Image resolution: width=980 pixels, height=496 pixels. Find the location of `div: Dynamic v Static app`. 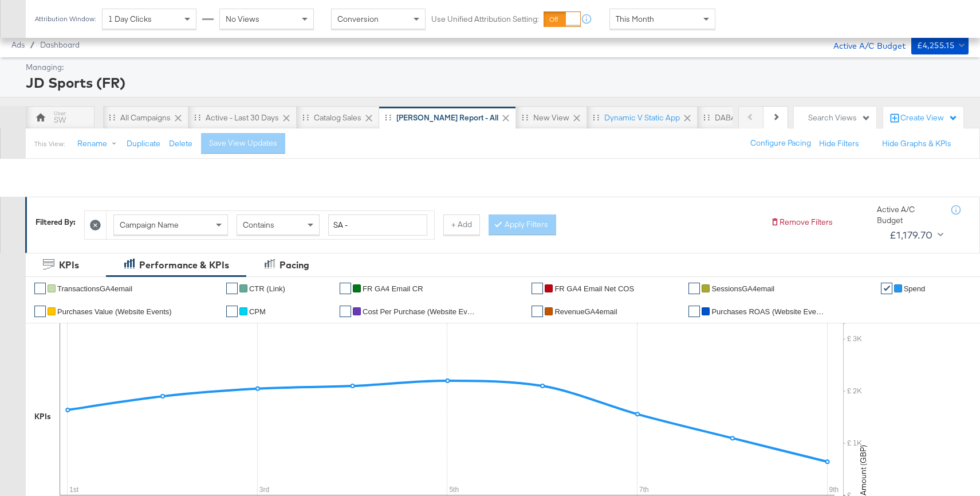

div: Dynamic v Static app is located at coordinates (642, 118).